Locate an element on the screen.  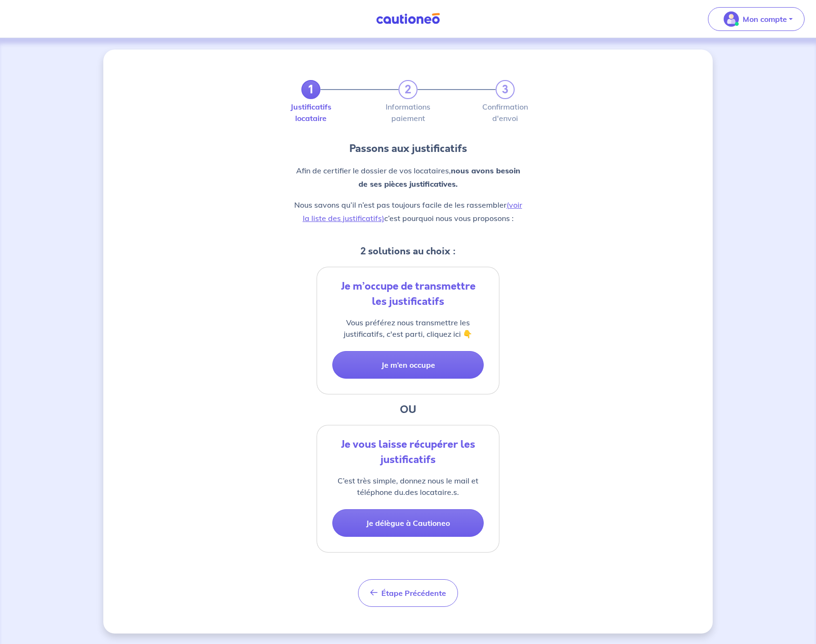
button: illu_account_valid_menu.svgMon compte is located at coordinates (756, 19).